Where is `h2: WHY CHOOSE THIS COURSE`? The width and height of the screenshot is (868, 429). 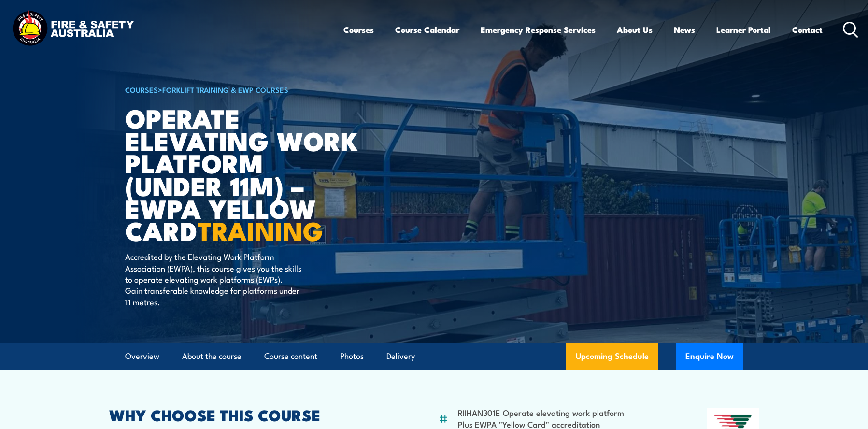
h2: WHY CHOOSE THIS COURSE is located at coordinates (250, 414).